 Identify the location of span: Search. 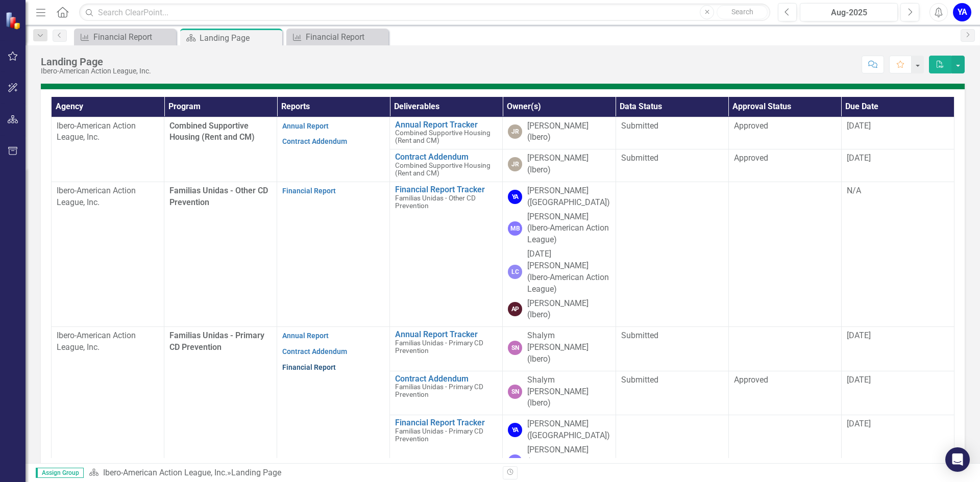
(742, 12).